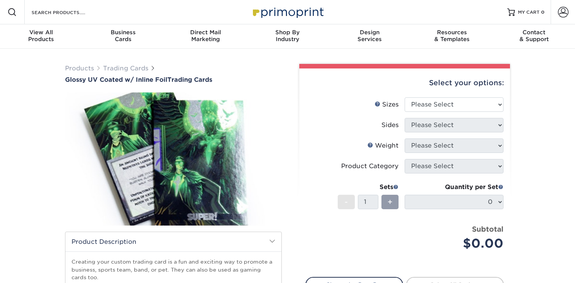 The width and height of the screenshot is (575, 283). What do you see at coordinates (287, 32) in the screenshot?
I see `span: Shop By` at bounding box center [287, 32].